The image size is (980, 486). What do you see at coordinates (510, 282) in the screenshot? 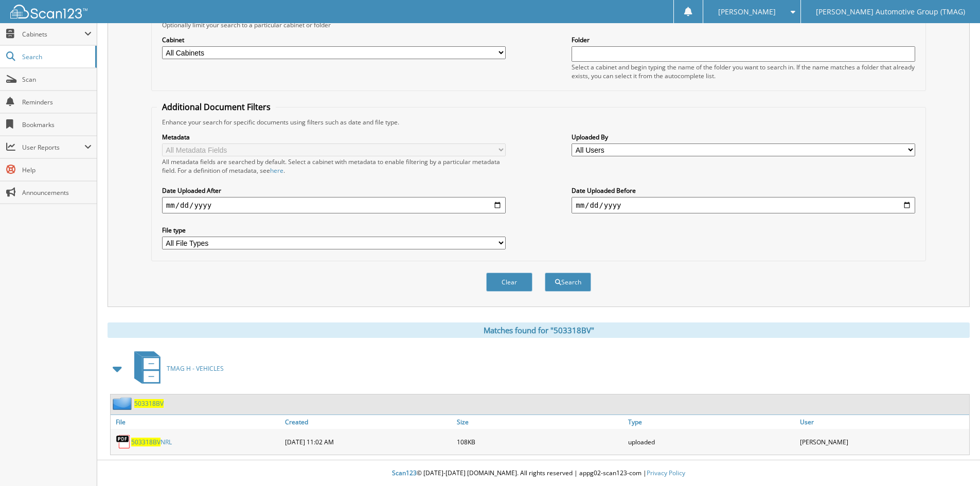
I see `button: Clear` at bounding box center [510, 282].